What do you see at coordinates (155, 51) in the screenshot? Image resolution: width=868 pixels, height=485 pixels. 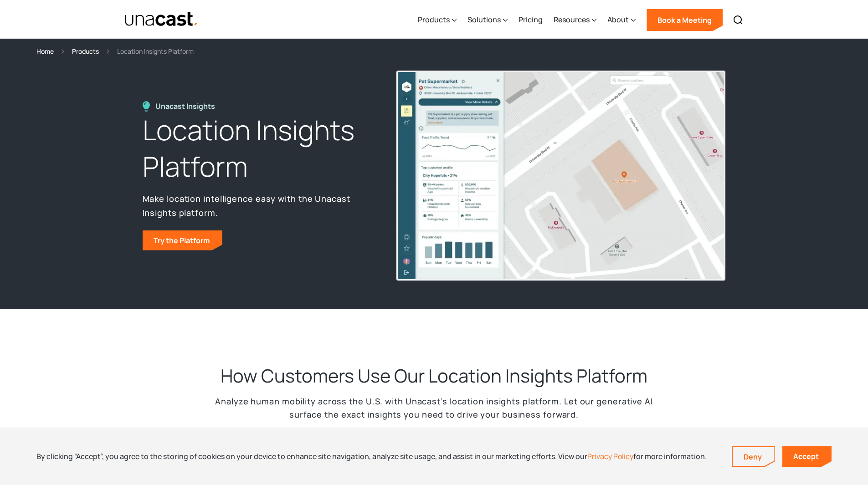 I see `div: Location Insights Platform` at bounding box center [155, 51].